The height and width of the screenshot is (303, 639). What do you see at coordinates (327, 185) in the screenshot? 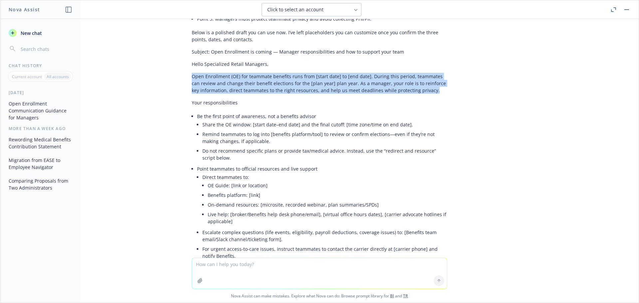
I see `li: OE Guide: [link or location]` at bounding box center [327, 185].